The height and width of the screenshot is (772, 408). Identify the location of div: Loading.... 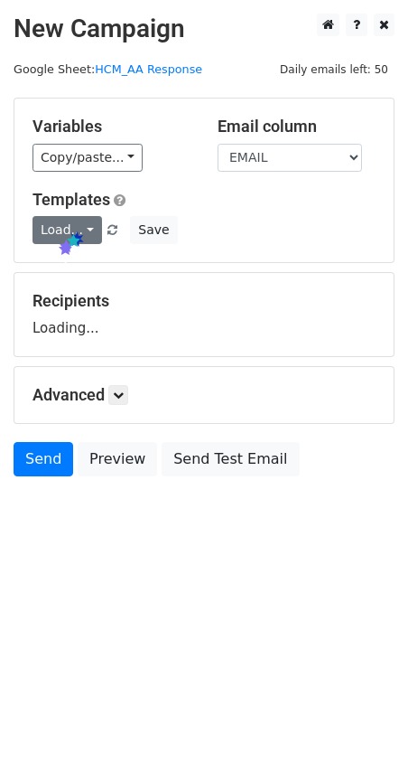
(204, 314).